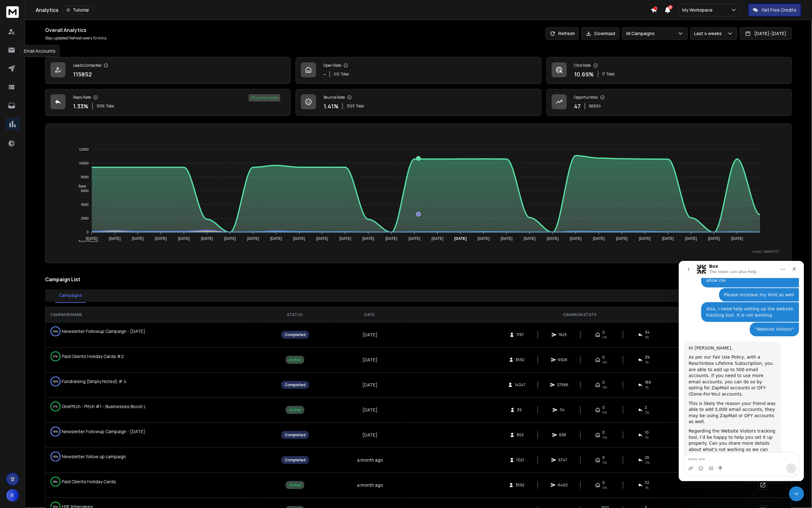 This screenshot has width=812, height=508. Describe the element at coordinates (150, 315) in the screenshot. I see `th: CAMPAIGN NAME` at that location.